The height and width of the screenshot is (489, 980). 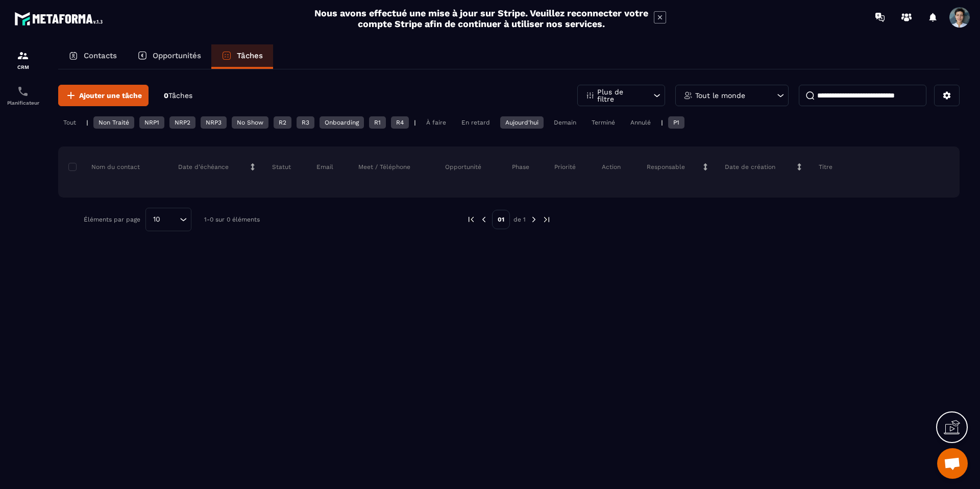 What do you see at coordinates (481, 18) in the screenshot?
I see `h2: Nous avons effectué une mise à jour sur Stripe. Veuillez reconnecter votre compte Stripe afin de ...` at bounding box center [481, 18].